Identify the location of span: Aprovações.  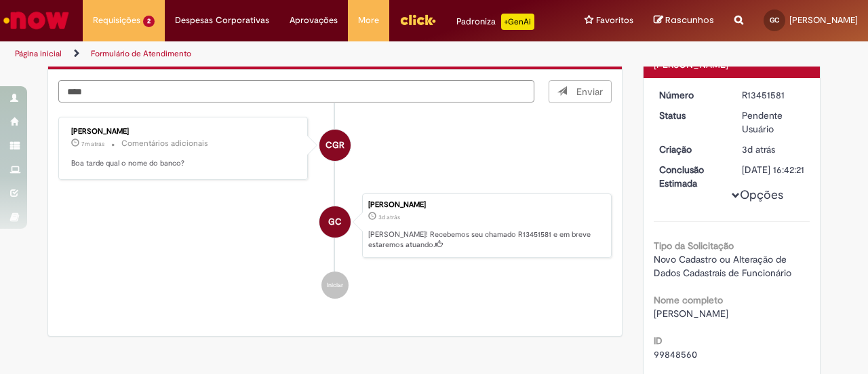
(313, 20).